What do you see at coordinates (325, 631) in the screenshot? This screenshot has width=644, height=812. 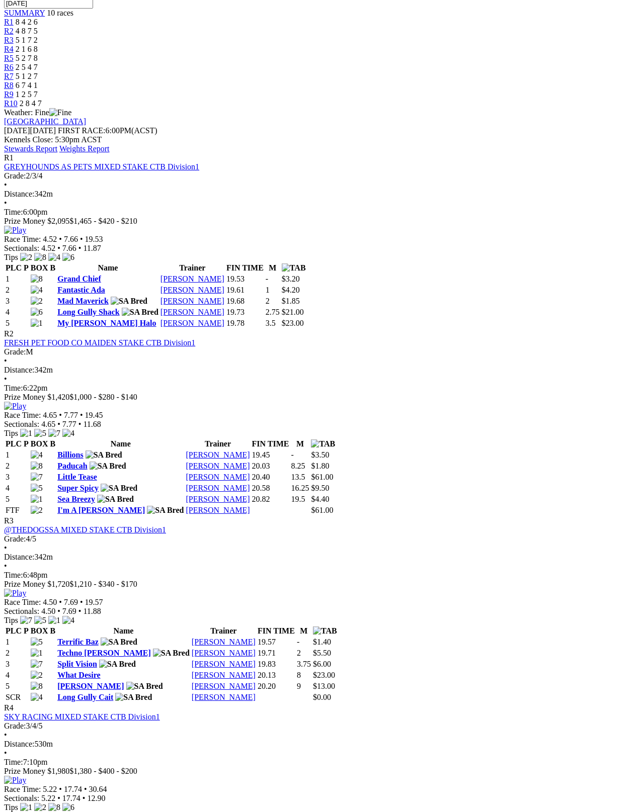 I see `img: TAB` at bounding box center [325, 631].